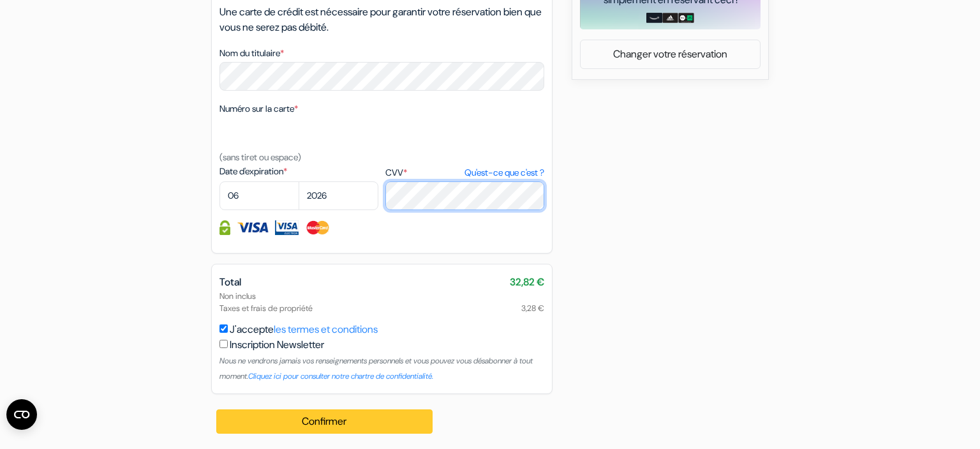 This screenshot has height=449, width=980. I want to click on img: Visa, so click(252, 227).